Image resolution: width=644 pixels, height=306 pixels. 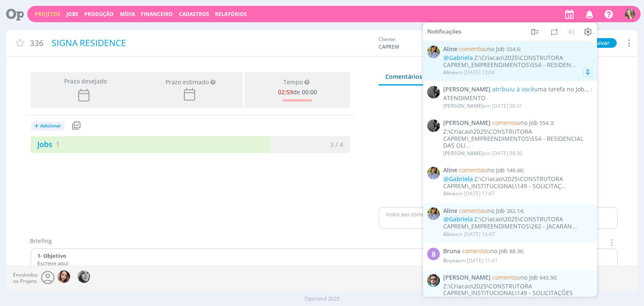 I want to click on span: CAPREM, so click(x=410, y=47).